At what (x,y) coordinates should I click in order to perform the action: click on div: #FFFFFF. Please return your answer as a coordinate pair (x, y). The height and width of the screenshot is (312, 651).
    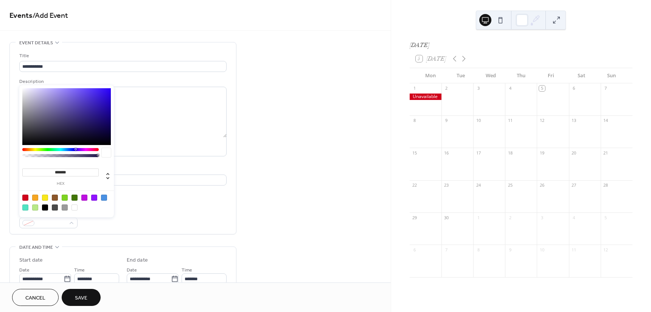
    Looking at the image, I should click on (74, 207).